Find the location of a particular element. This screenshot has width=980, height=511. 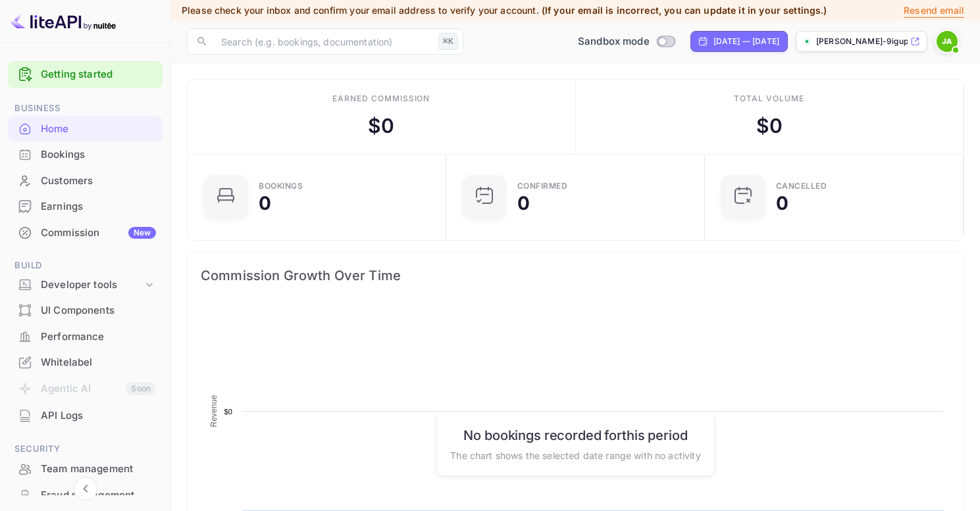

div: CANCELLED is located at coordinates (802, 186).